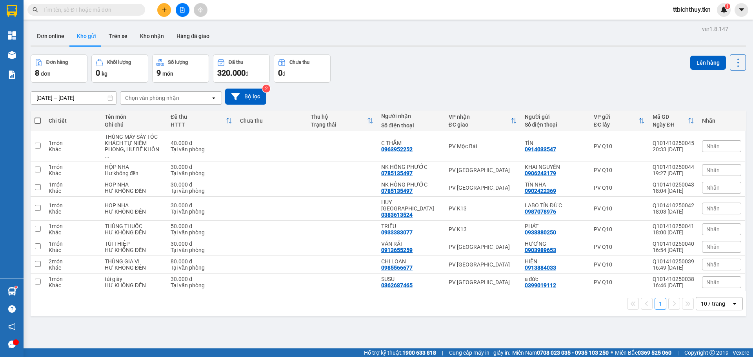  Describe the element at coordinates (182, 10) in the screenshot. I see `button: file-add` at that location.